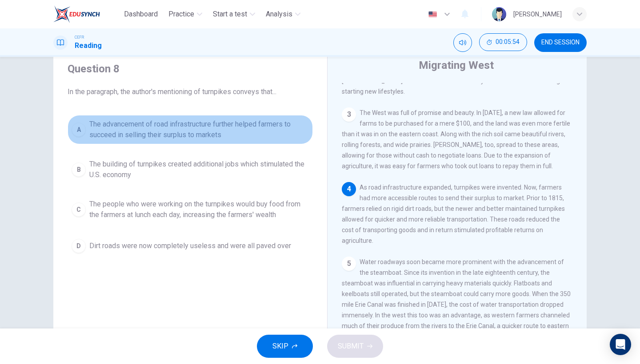  What do you see at coordinates (87, 14) in the screenshot?
I see `a: EduSynch logo` at bounding box center [87, 14].